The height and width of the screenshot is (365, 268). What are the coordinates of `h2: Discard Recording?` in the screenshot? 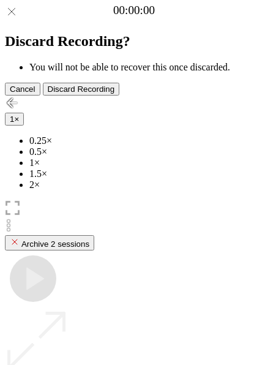 It's located at (134, 41).